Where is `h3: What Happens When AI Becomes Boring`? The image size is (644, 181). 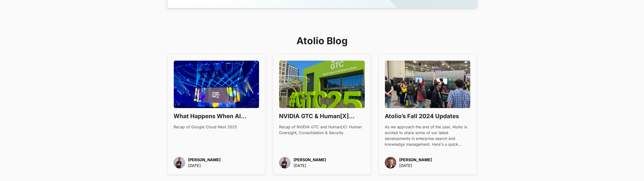 h3: What Happens When AI Becomes Boring is located at coordinates (216, 116).